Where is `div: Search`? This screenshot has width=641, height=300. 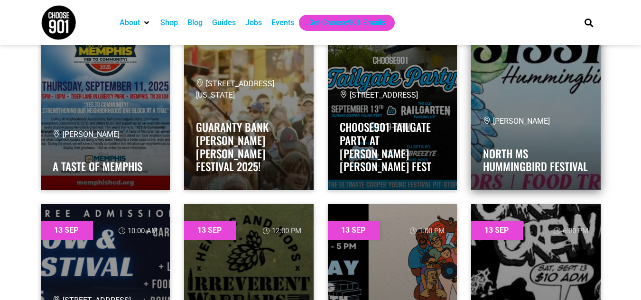 div: Search is located at coordinates (588, 22).